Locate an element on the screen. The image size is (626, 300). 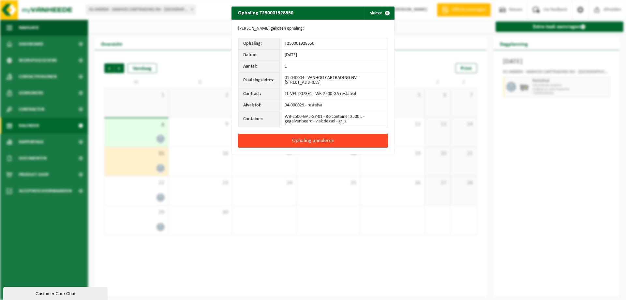
th: Ophaling: is located at coordinates (259, 44).